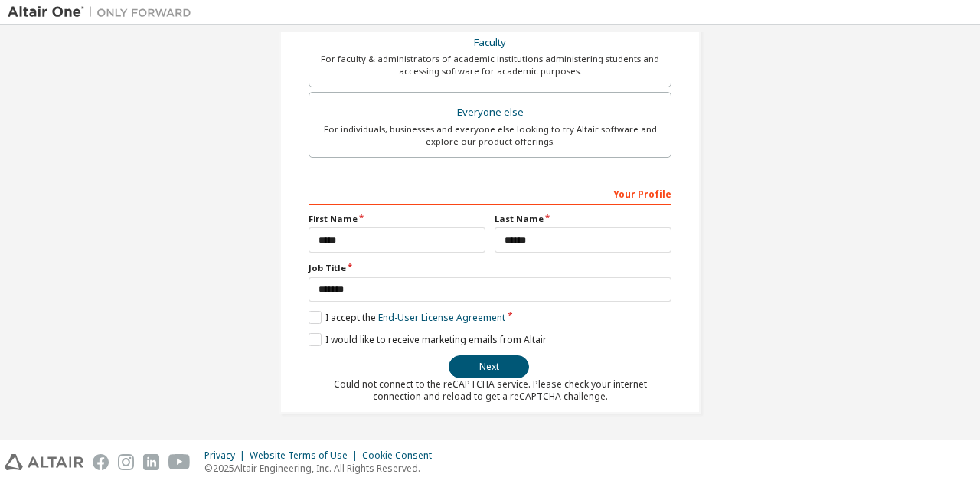 Image resolution: width=980 pixels, height=484 pixels. I want to click on div: Your Profile, so click(490, 193).